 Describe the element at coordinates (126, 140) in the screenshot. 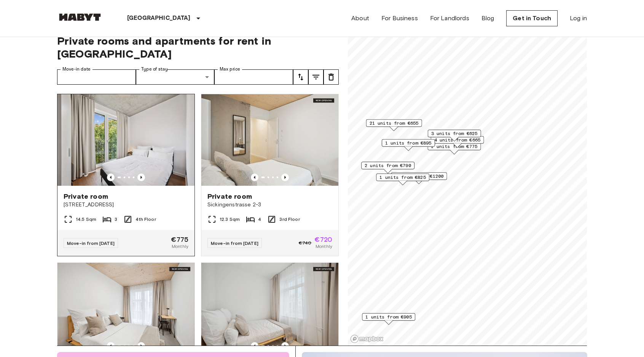

I see `img: Marketing picture of unit DE-01-259-018-03Q` at that location.